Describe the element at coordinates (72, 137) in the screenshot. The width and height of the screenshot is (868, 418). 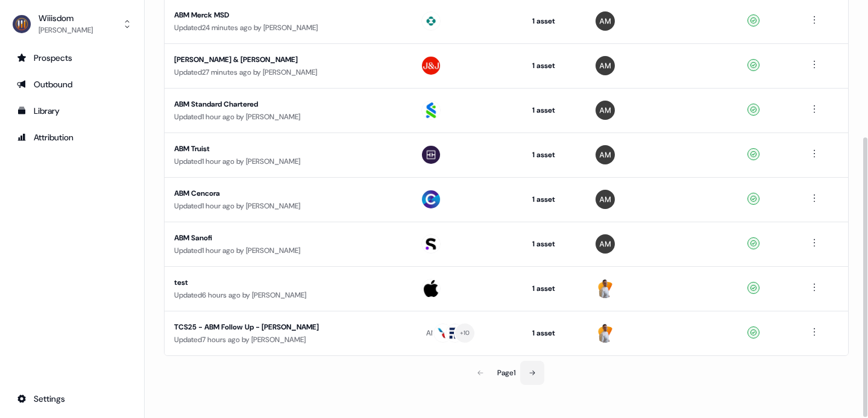
I see `a: Go to attribution` at that location.